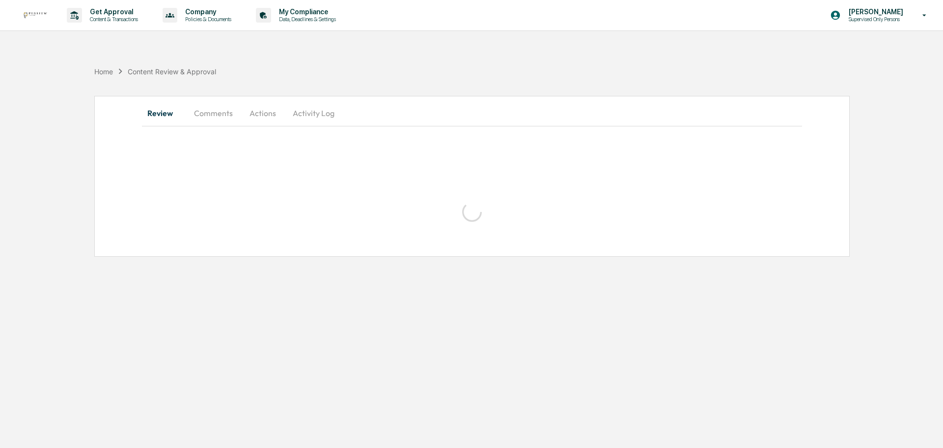 The width and height of the screenshot is (943, 448). I want to click on button: Actions, so click(263, 113).